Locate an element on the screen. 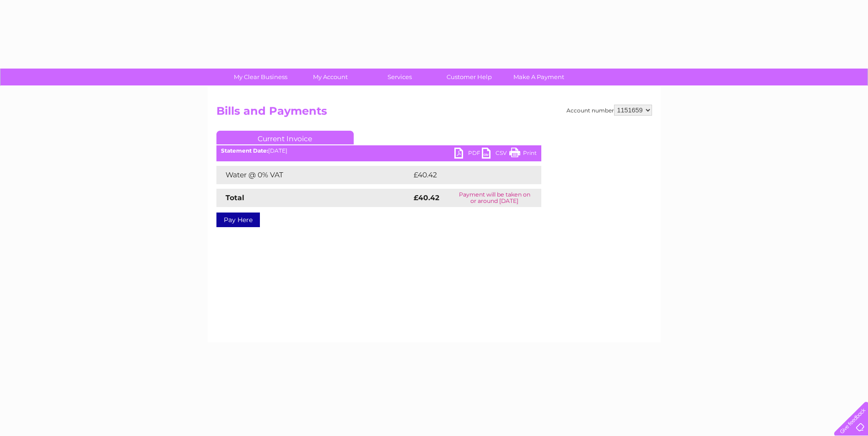 This screenshot has height=436, width=868. a: Pay Here is located at coordinates (238, 220).